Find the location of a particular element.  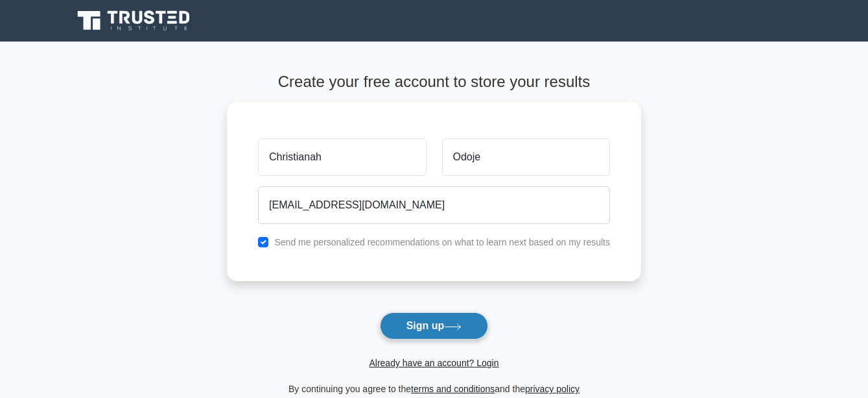

button: Sign up is located at coordinates (435, 326).